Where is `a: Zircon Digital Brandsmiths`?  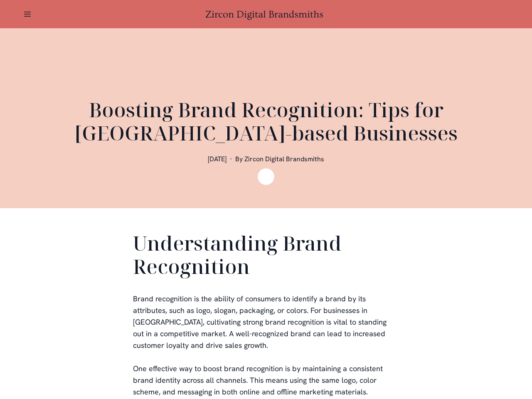 a: Zircon Digital Brandsmiths is located at coordinates (266, 14).